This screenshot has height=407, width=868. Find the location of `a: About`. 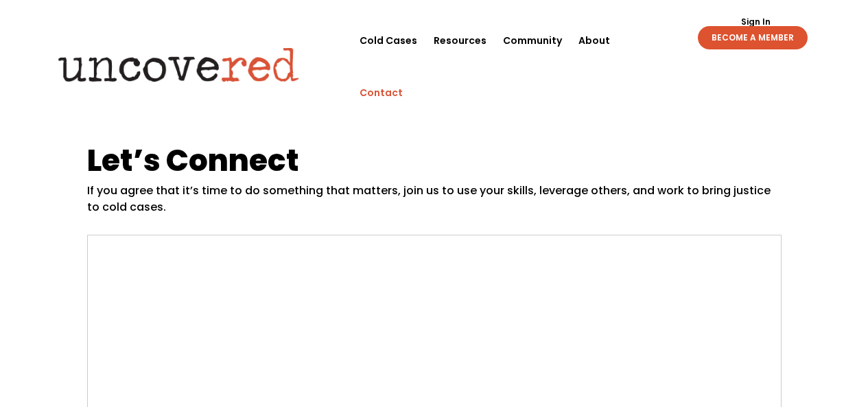

a: About is located at coordinates (594, 41).